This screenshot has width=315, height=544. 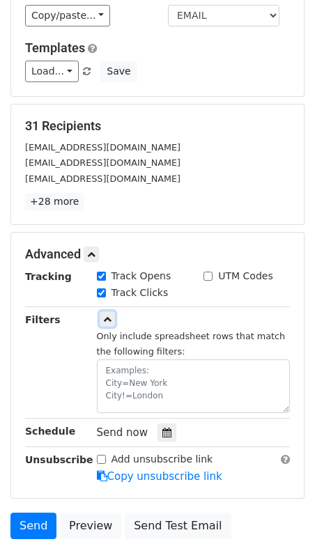 I want to click on h5: 31 Recipients, so click(x=157, y=126).